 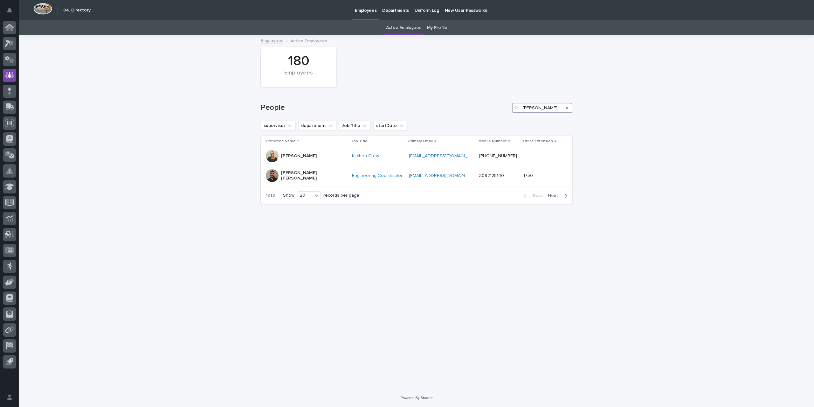 What do you see at coordinates (10, 10) in the screenshot?
I see `button: Notifications` at bounding box center [10, 10].